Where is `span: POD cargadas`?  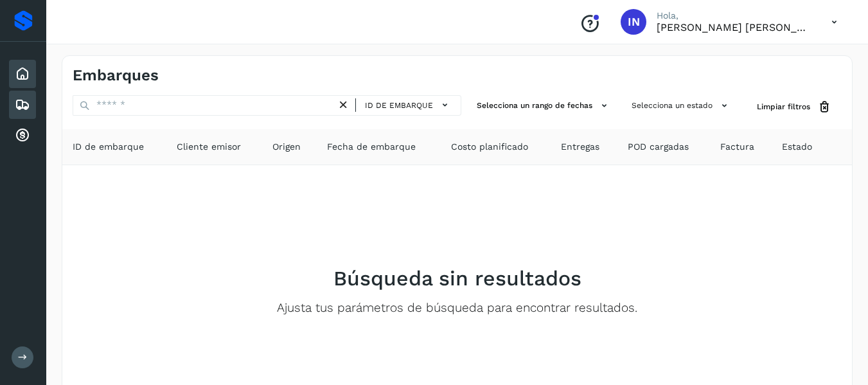
span: POD cargadas is located at coordinates (657, 146).